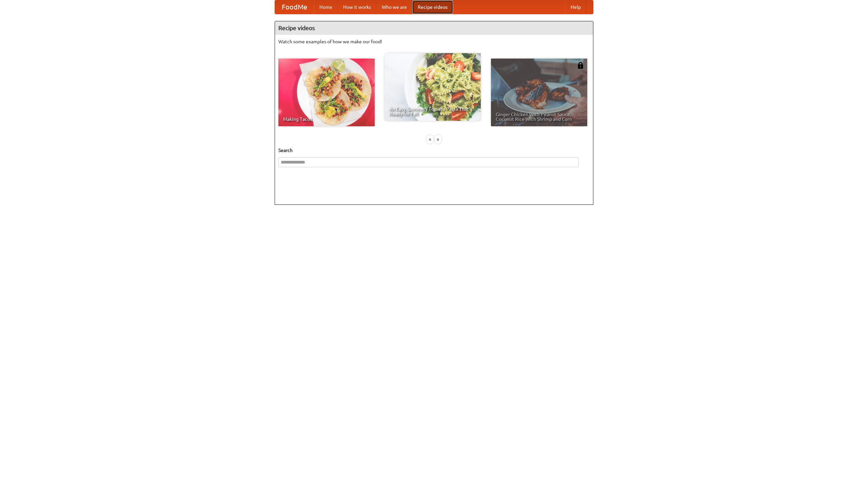 This screenshot has height=479, width=868. What do you see at coordinates (434, 150) in the screenshot?
I see `h5: Search` at bounding box center [434, 150].